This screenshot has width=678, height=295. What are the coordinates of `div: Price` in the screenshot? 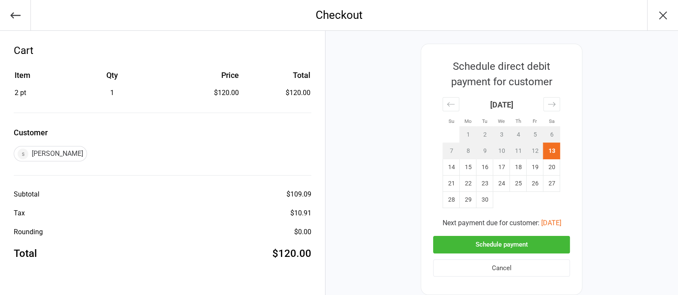 It's located at (202, 75).